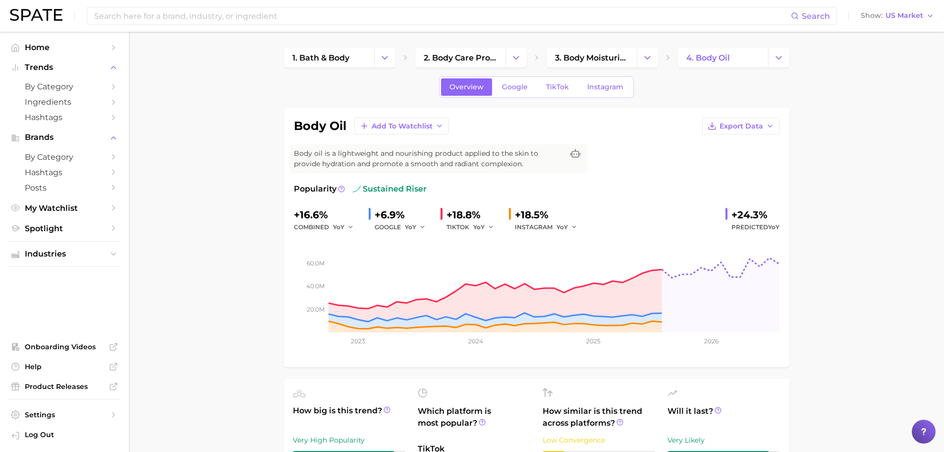 The width and height of the screenshot is (944, 452). Describe the element at coordinates (64, 208) in the screenshot. I see `a: My Watchlist` at that location.